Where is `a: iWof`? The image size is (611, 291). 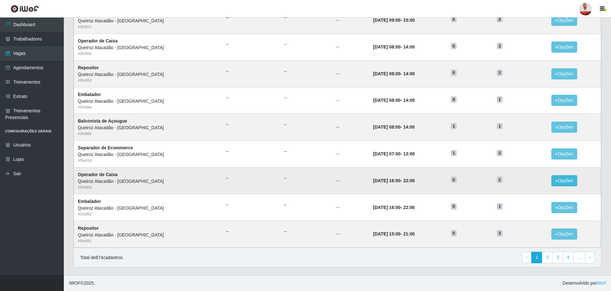
a: iWof is located at coordinates (602, 283).